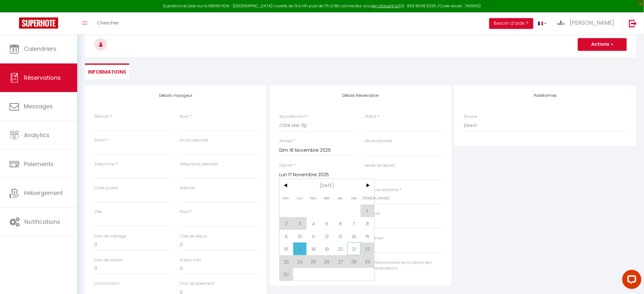  Describe the element at coordinates (286, 261) in the screenshot. I see `span: 23` at that location.